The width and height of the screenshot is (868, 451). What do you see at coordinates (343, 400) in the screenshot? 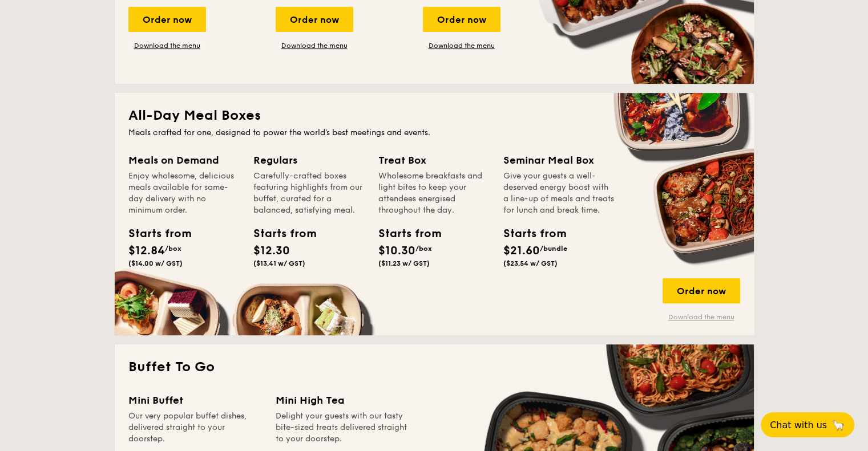
I see `div: Mini High Tea` at bounding box center [343, 400].